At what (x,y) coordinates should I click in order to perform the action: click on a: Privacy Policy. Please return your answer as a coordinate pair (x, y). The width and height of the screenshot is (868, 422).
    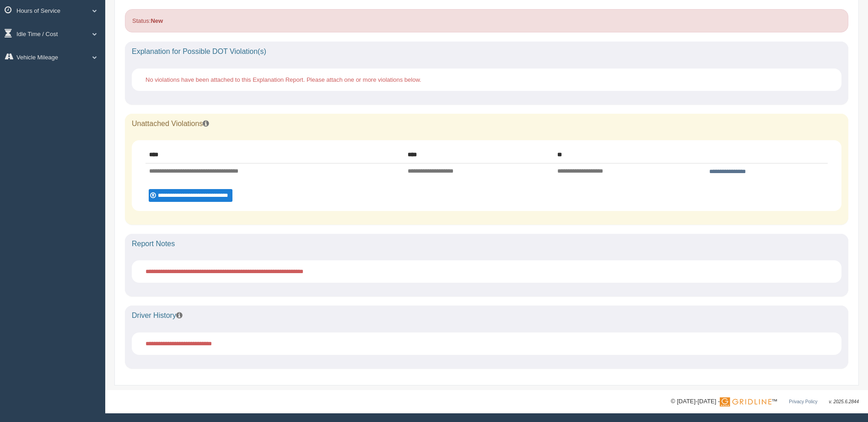
    Looking at the image, I should click on (804, 402).